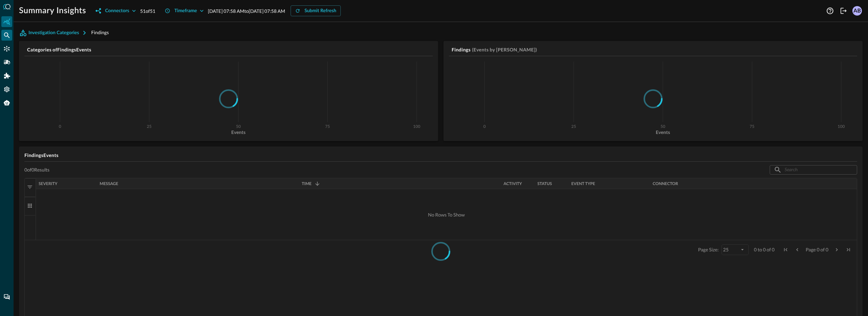  I want to click on button: Logout, so click(843, 11).